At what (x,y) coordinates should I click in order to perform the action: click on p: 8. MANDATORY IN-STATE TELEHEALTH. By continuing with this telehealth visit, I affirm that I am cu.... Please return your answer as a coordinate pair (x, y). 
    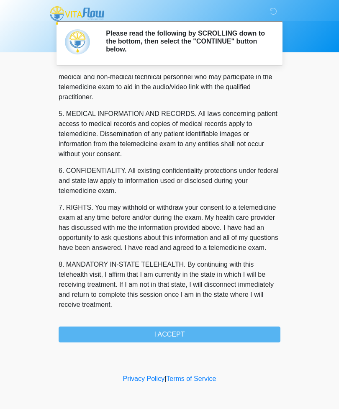
    Looking at the image, I should click on (170, 285).